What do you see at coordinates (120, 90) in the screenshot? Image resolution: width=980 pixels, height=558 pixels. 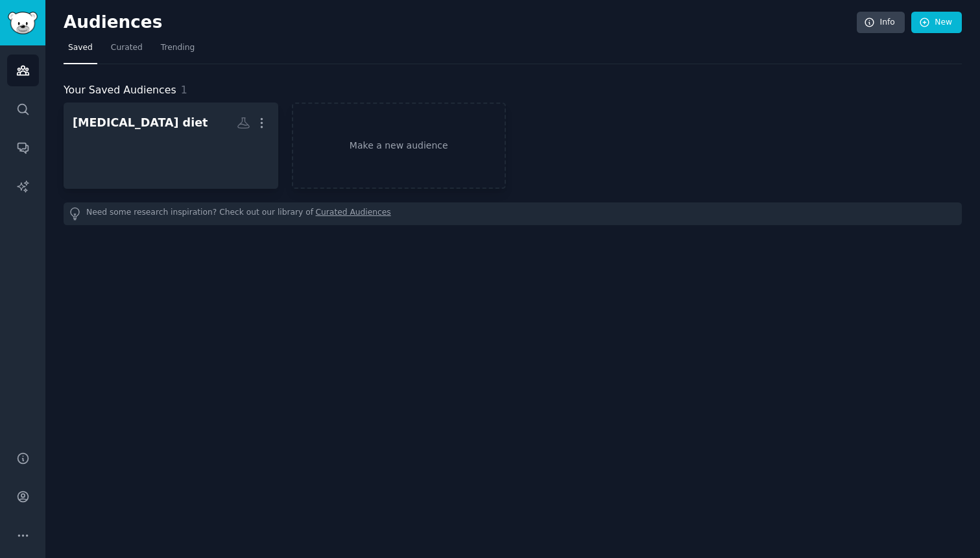 I see `span: Your Saved Audiences` at bounding box center [120, 90].